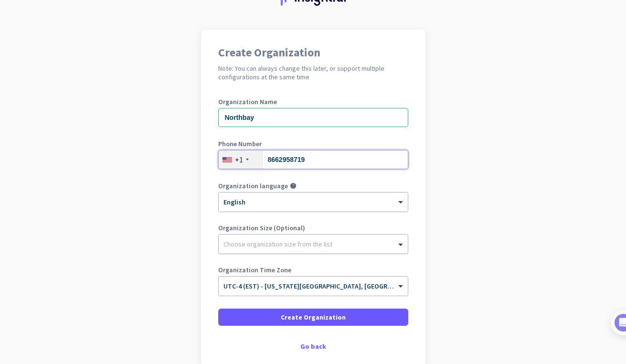  Describe the element at coordinates (313, 144) in the screenshot. I see `label: Phone Number` at that location.